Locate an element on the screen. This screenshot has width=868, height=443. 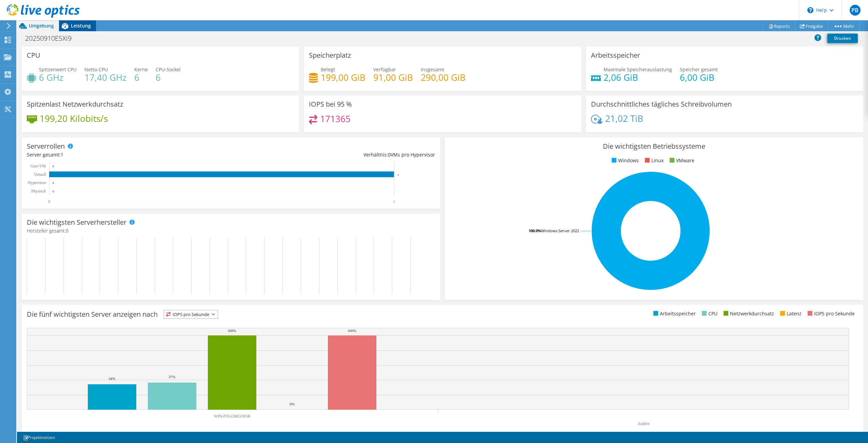
h4: 6,00 GiB is located at coordinates (699, 78).